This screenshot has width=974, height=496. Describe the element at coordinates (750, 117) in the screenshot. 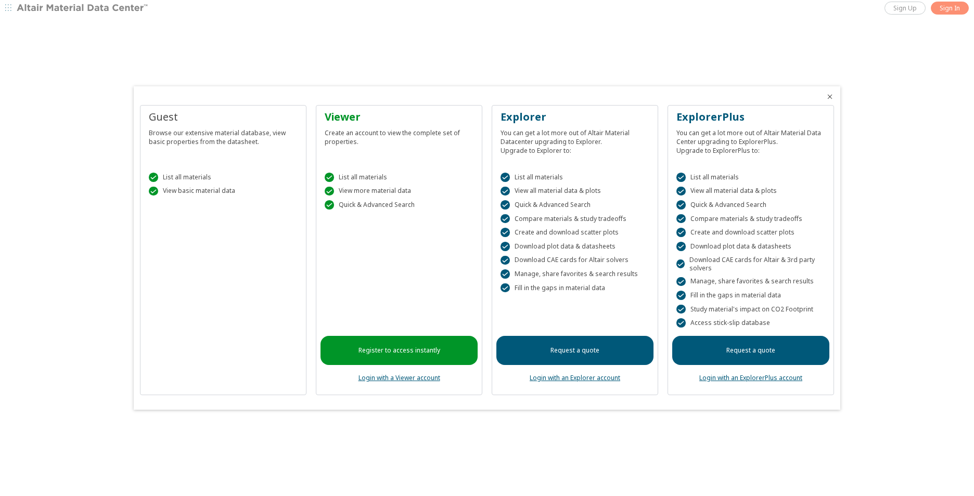

I see `div: ExplorerPlus` at that location.